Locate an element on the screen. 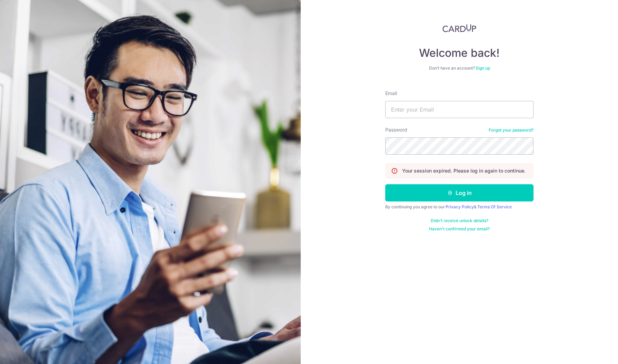 The image size is (618, 364). a: Haven't confirmed your email? is located at coordinates (459, 229).